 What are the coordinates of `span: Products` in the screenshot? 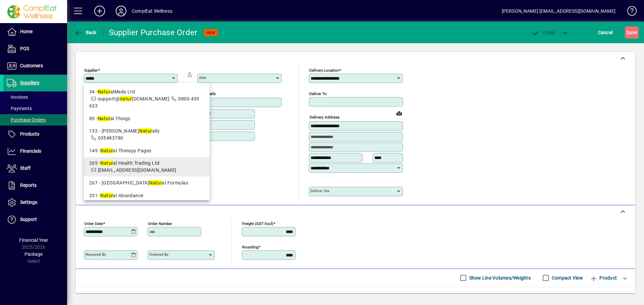 It's located at (30, 134).